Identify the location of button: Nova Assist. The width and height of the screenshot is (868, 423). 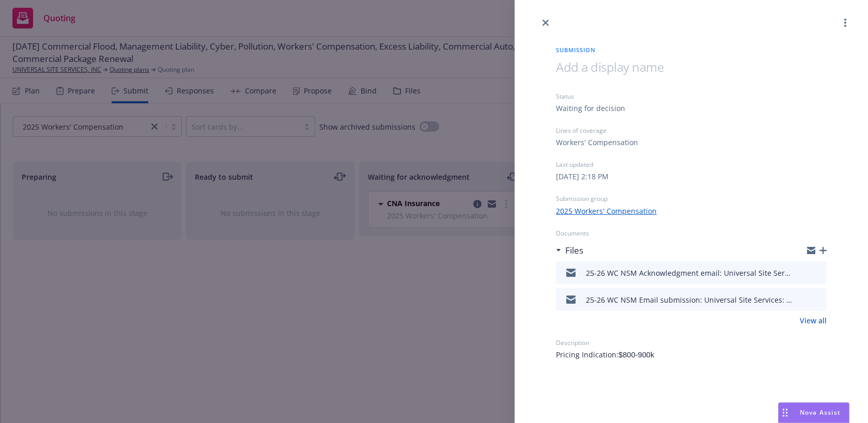
(814, 413).